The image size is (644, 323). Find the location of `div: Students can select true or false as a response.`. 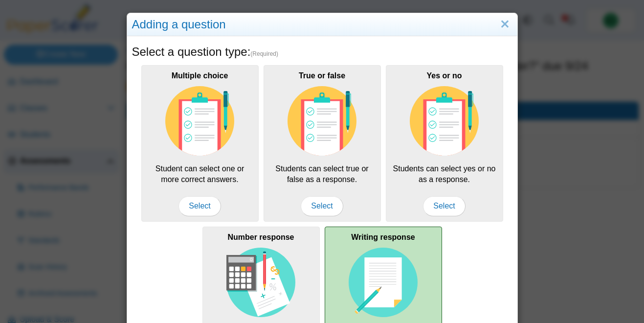

div: Students can select true or false as a response. is located at coordinates (323, 144).